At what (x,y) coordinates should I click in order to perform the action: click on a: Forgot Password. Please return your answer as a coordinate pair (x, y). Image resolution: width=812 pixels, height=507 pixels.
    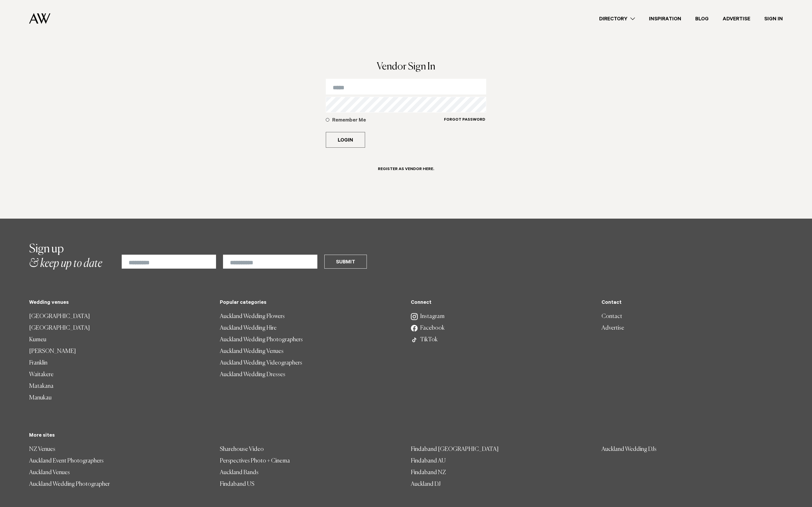
    Looking at the image, I should click on (464, 123).